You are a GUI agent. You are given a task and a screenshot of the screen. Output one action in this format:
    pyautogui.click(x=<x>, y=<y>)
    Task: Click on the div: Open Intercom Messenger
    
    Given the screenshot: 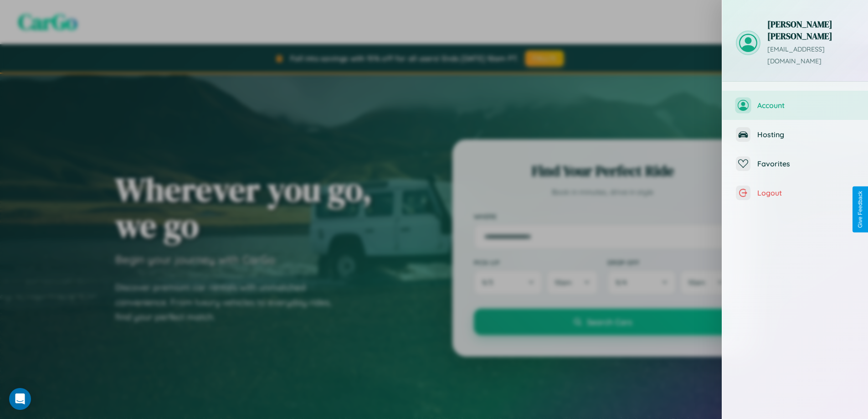 What is the action you would take?
    pyautogui.click(x=20, y=399)
    